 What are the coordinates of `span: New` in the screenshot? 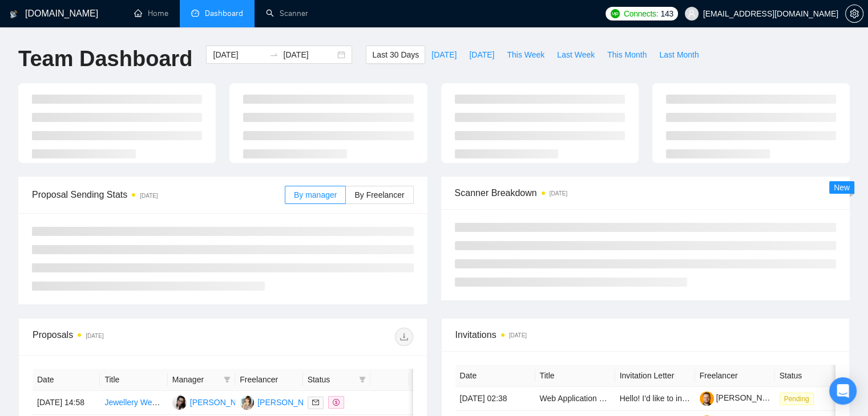 It's located at (842, 188).